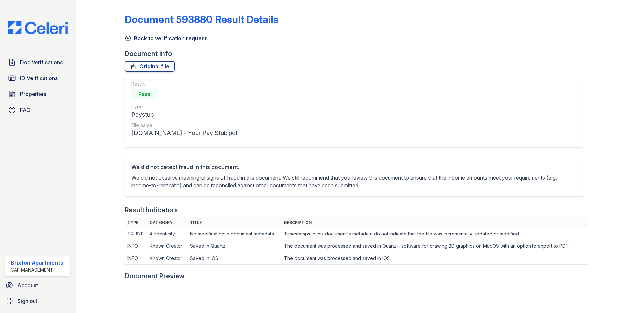  Describe the element at coordinates (38, 62) in the screenshot. I see `a: Doc Verifications` at that location.